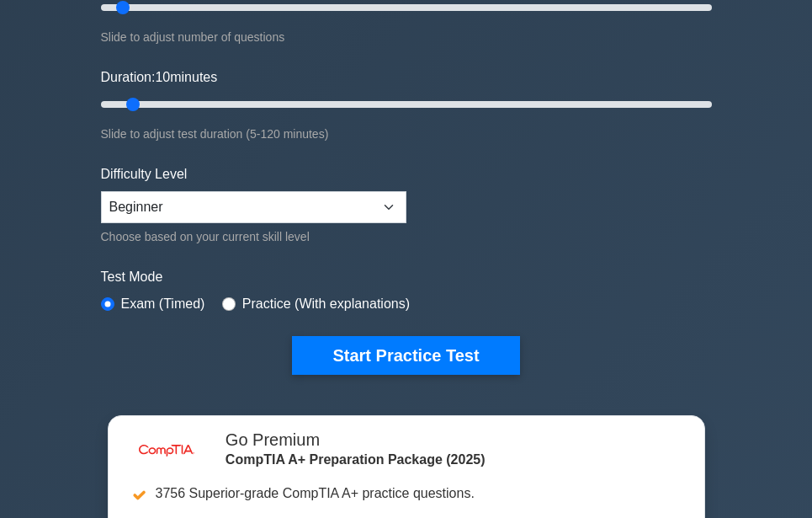 Image resolution: width=812 pixels, height=518 pixels. I want to click on label: Duration: minutes, so click(159, 78).